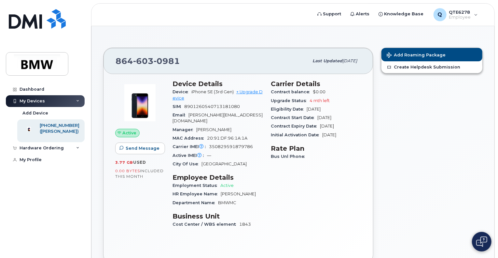 The height and width of the screenshot is (258, 498). Describe the element at coordinates (297, 134) in the screenshot. I see `span: Initial Activation Date` at that location.